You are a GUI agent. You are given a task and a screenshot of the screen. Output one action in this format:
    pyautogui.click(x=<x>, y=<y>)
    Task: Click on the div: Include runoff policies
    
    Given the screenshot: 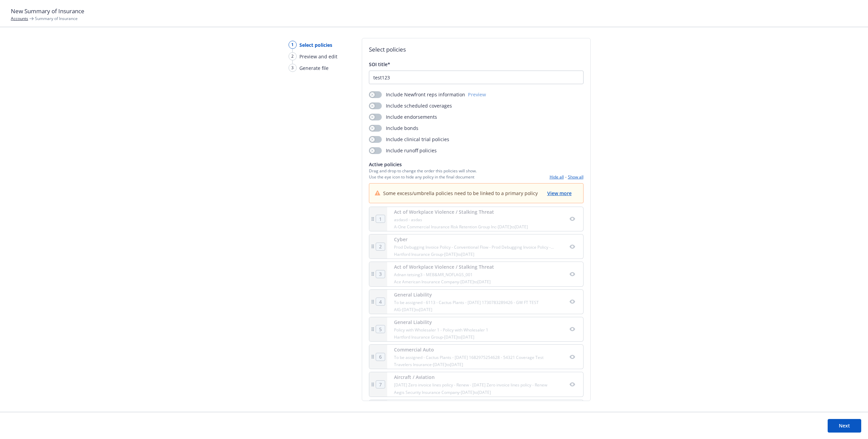 What is the action you would take?
    pyautogui.click(x=403, y=150)
    